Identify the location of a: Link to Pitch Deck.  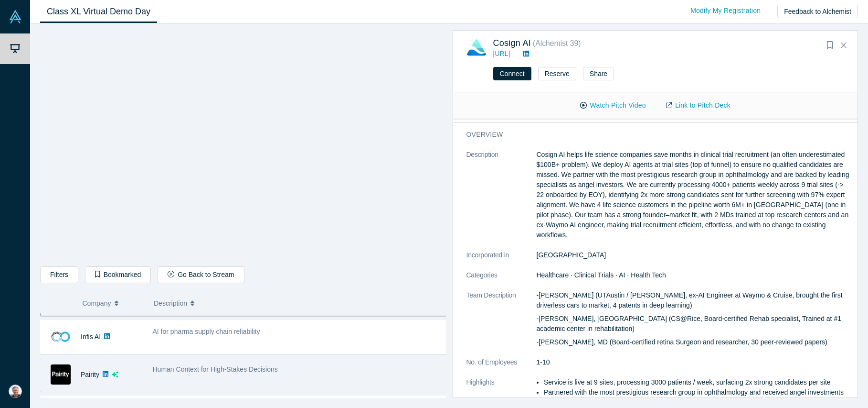
(698, 105).